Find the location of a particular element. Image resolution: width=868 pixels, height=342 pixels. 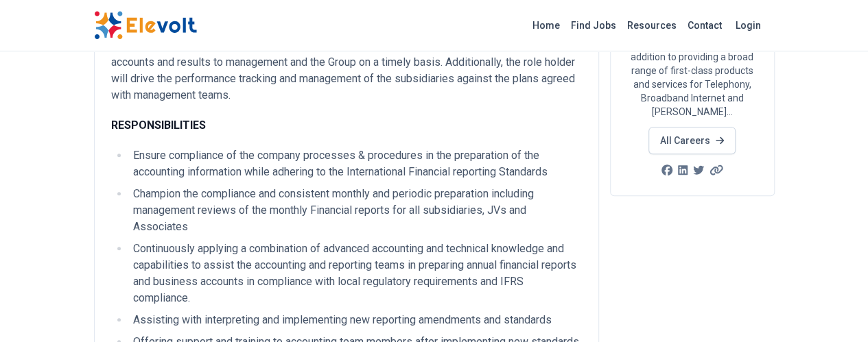

img: Elevolt is located at coordinates (146, 25).